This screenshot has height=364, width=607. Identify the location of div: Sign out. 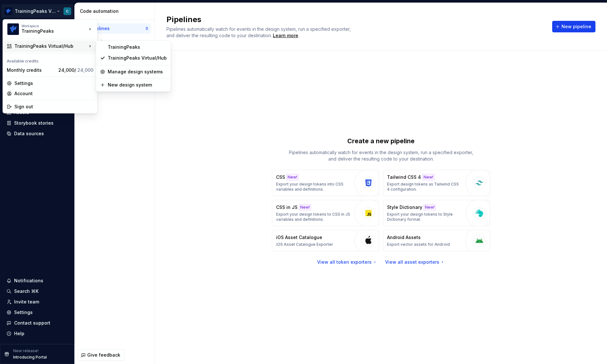
(54, 107).